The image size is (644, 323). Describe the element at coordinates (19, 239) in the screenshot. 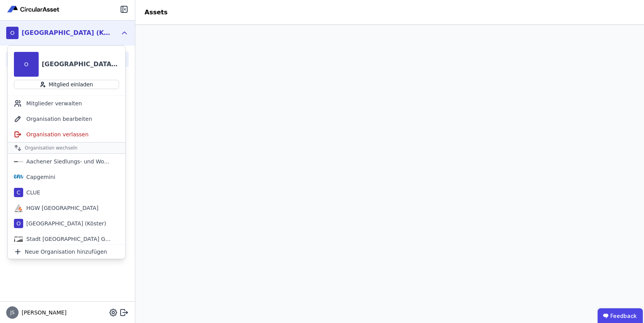

I see `img: Stadt Aachen Gebäudemanagement` at that location.